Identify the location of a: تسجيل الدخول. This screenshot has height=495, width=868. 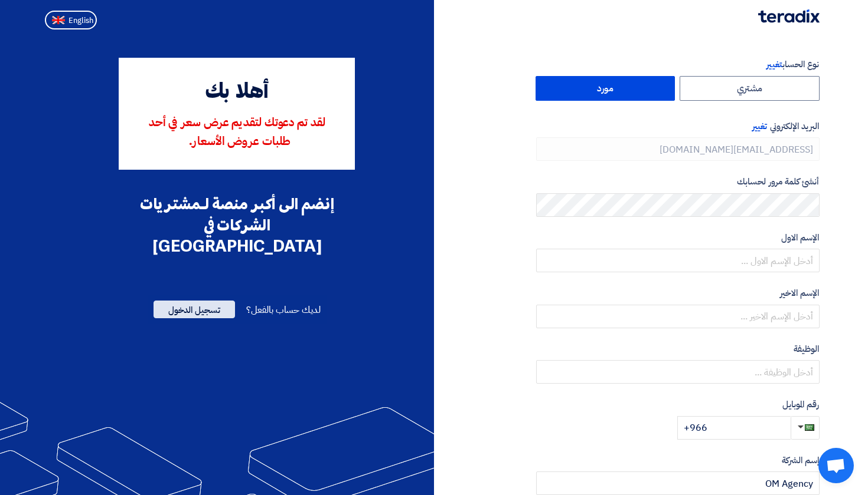
(194, 310).